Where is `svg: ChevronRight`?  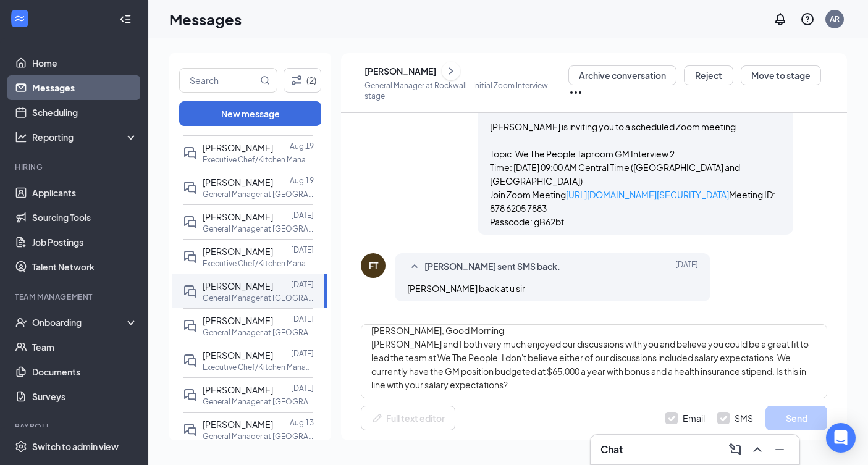
svg: ChevronRight is located at coordinates (451, 71).